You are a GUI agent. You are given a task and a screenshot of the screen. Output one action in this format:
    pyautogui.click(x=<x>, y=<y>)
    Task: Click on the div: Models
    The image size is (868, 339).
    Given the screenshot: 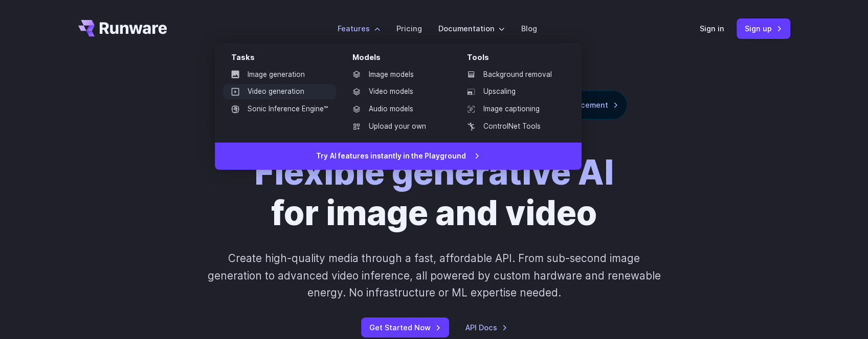 What is the action you would take?
    pyautogui.click(x=402, y=59)
    